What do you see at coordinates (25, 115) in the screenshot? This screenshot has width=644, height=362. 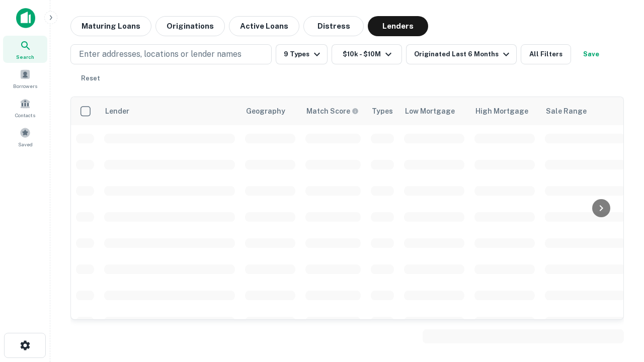 I see `span: Contacts` at bounding box center [25, 115].